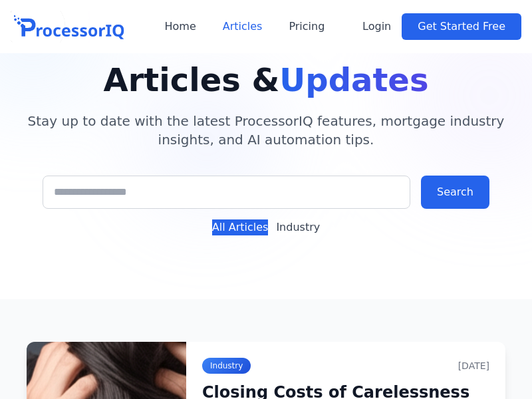  I want to click on a: Articles, so click(243, 26).